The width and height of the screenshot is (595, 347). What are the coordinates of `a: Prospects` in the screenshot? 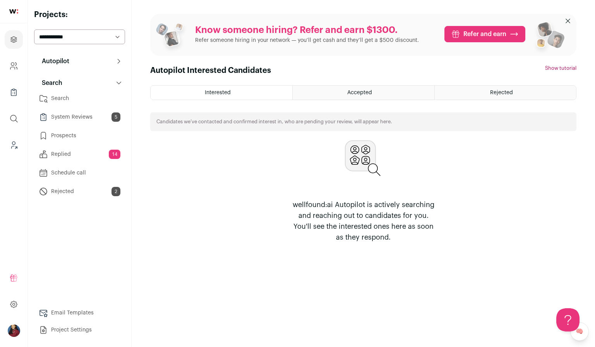 It's located at (79, 136).